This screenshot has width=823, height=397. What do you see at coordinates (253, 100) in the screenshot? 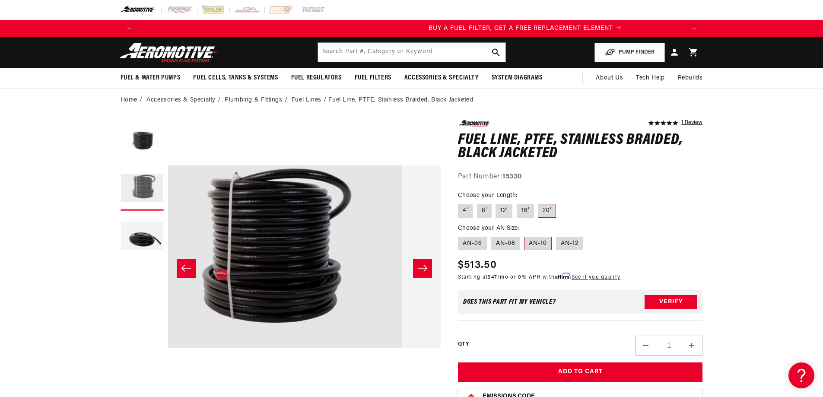
I see `a: Plumbing & Fittings` at bounding box center [253, 100].